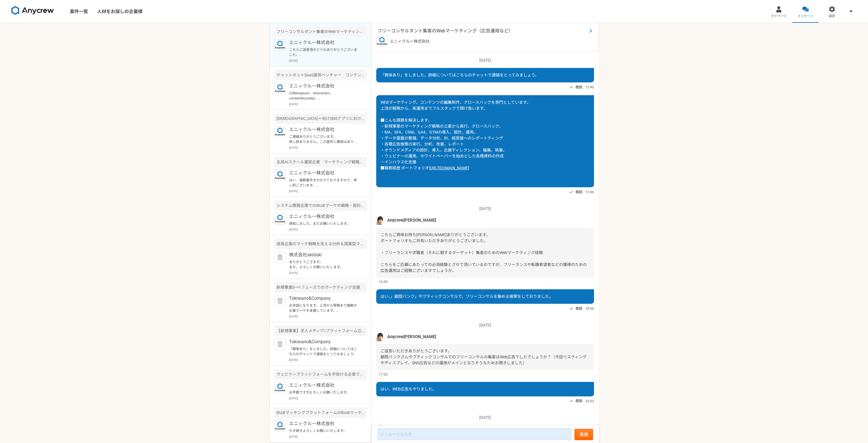 This screenshot has width=868, height=443. What do you see at coordinates (484, 357) in the screenshot?
I see `span: ご返答いただきありがとうございます。 顧問バンクさんやブティックコンサルでのフリーコンサルの集客はWeb広告でしたでしょうか？（今回リスティングやディスプレイ、SNS広告などの運用がメインとなり...` at bounding box center [484, 357].